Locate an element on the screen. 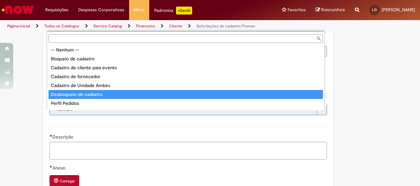 The height and width of the screenshot is (186, 420). div: Bloqueio de cadastro is located at coordinates (186, 59).